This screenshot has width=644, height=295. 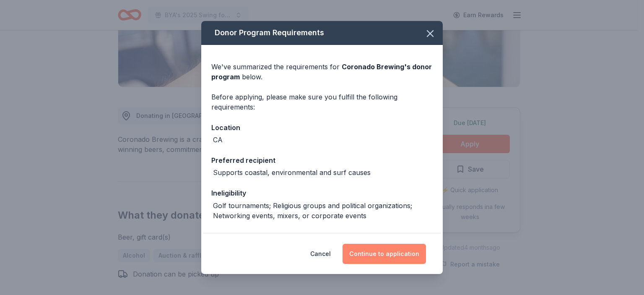 I want to click on div: Supports coastal, environmental and surf causes, so click(x=292, y=172).